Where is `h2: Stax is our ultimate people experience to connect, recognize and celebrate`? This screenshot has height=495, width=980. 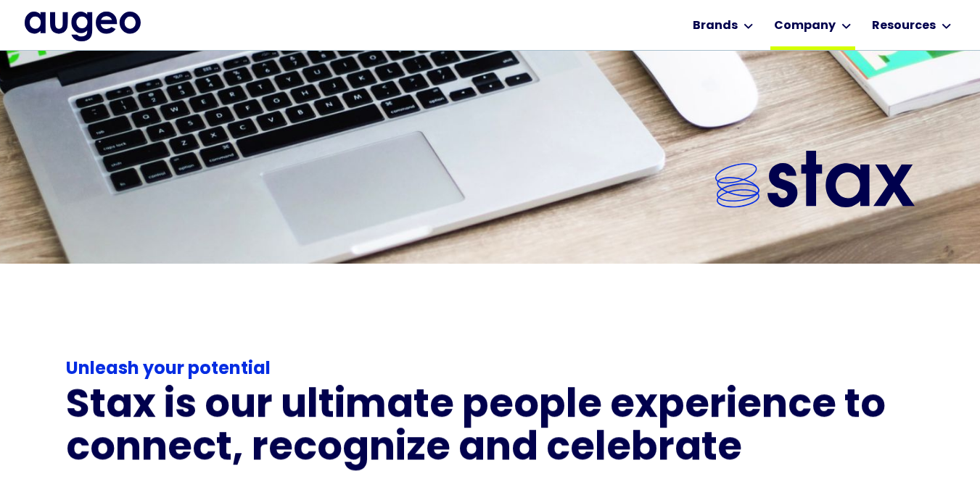 h2: Stax is our ultimate people experience to connect, recognize and celebrate is located at coordinates (490, 428).